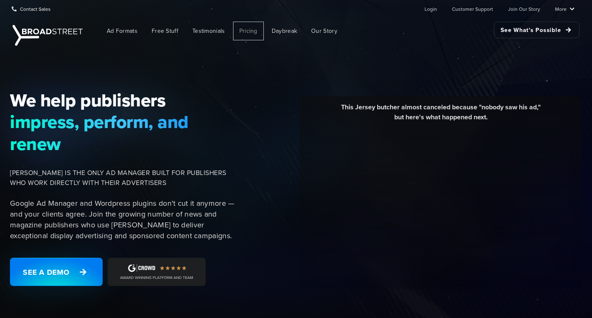 This screenshot has height=318, width=592. I want to click on span: Free Stuff, so click(165, 31).